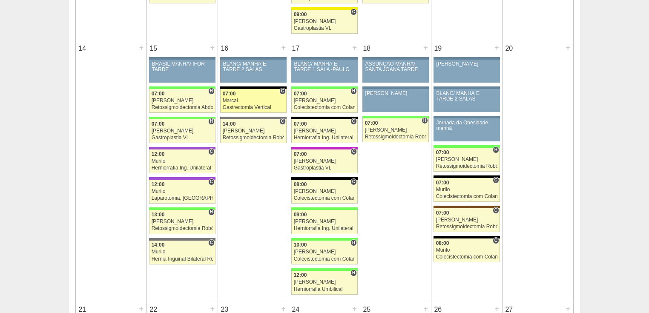 The width and height of the screenshot is (649, 313). Describe the element at coordinates (396, 71) in the screenshot. I see `a: ASSUNÇÃO MANHÃ/ SANTA JOANA TARDE` at that location.